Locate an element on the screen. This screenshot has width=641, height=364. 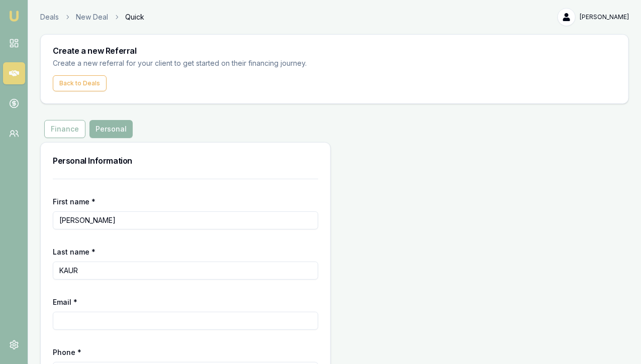
a: New Deal is located at coordinates (92, 17).